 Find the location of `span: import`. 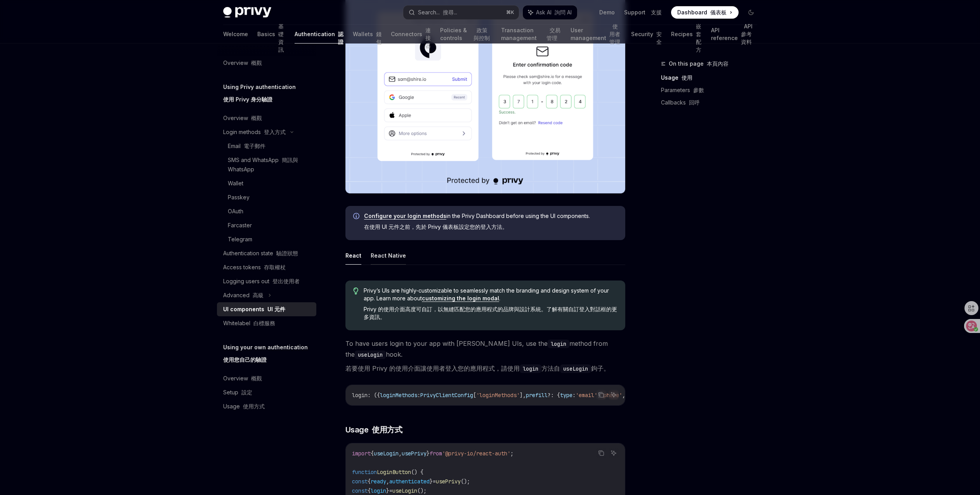

span: import is located at coordinates (361, 453).